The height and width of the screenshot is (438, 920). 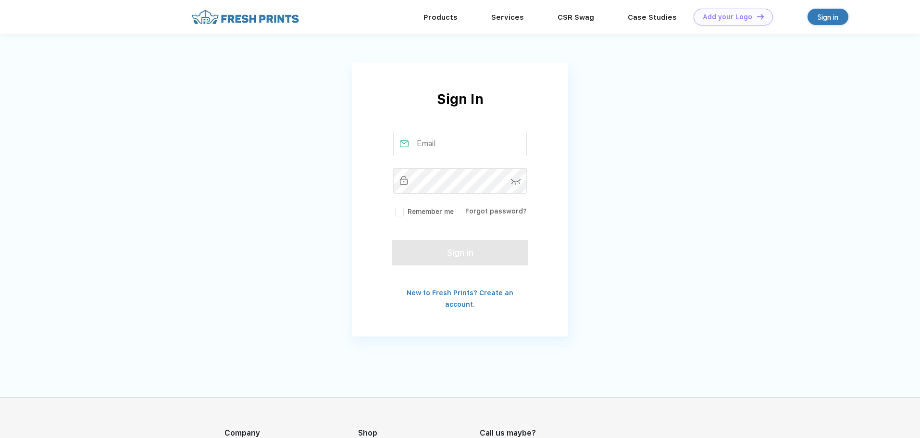 I want to click on a: Sign in, so click(x=827, y=17).